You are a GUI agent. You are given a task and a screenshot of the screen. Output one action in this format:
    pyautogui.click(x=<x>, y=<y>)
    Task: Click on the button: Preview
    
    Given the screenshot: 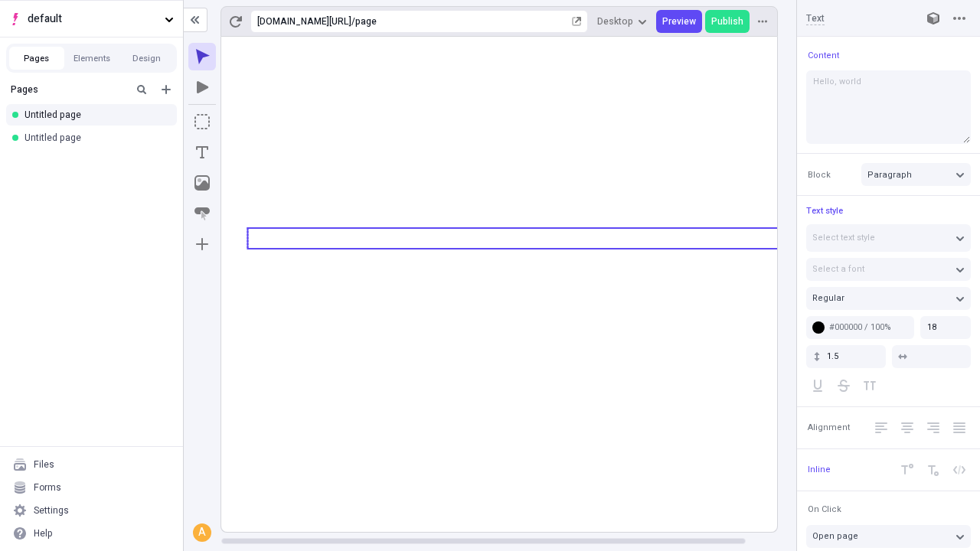 What is the action you would take?
    pyautogui.click(x=678, y=22)
    